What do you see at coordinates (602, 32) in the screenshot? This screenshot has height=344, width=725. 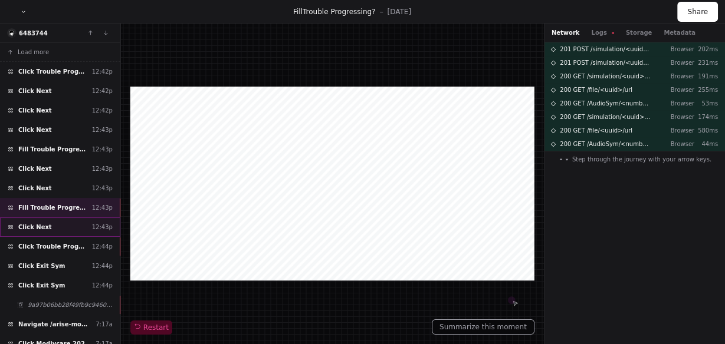 I see `button: Logs` at bounding box center [602, 32].